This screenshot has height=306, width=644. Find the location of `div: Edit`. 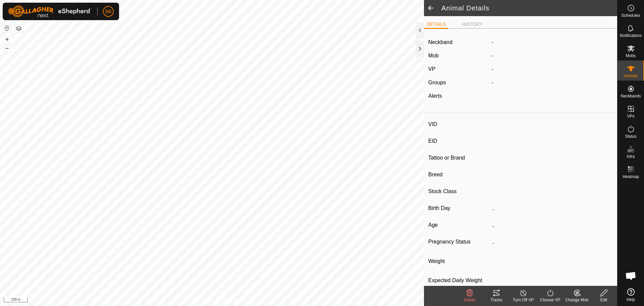

div: Edit is located at coordinates (604, 300).